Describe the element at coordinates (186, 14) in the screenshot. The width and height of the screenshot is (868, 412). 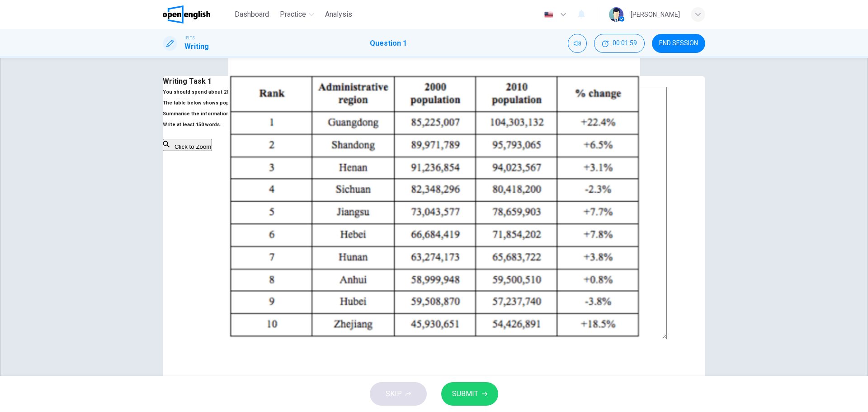
I see `img: OpenEnglish logo` at that location.